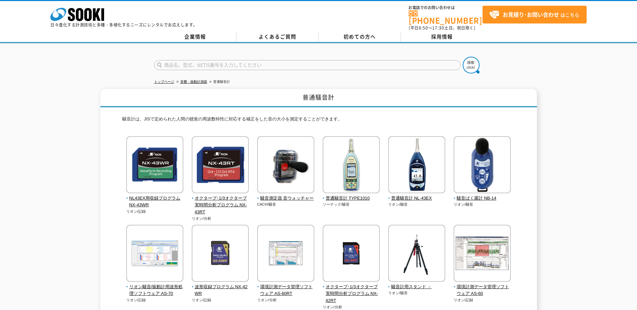  Describe the element at coordinates (286, 291) in the screenshot. I see `span: 環境計測データ管理ソフトウェア AS-60RT` at that location.